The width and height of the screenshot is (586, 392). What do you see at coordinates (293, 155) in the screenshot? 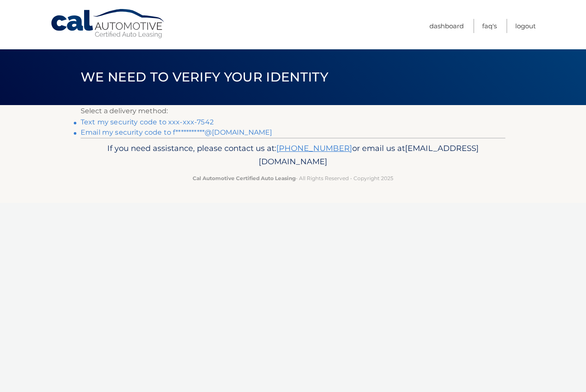
I see `p: If you need assistance, please contact us at: or email us at` at bounding box center [293, 155].